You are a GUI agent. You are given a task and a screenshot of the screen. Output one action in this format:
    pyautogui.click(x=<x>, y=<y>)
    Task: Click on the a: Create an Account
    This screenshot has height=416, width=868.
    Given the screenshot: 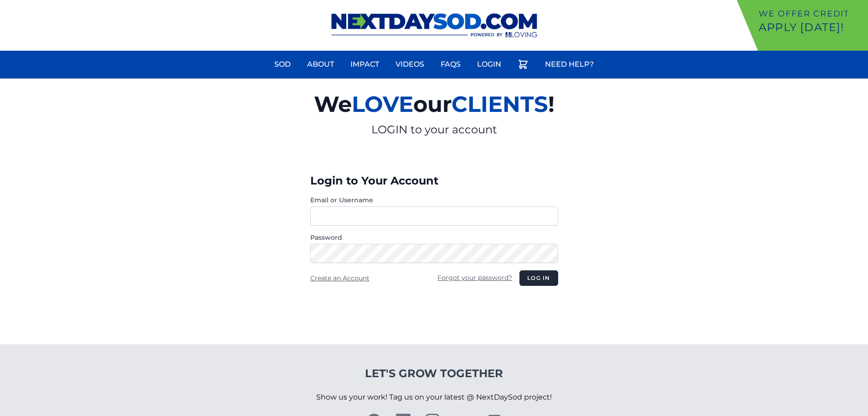 What is the action you would take?
    pyautogui.click(x=340, y=278)
    